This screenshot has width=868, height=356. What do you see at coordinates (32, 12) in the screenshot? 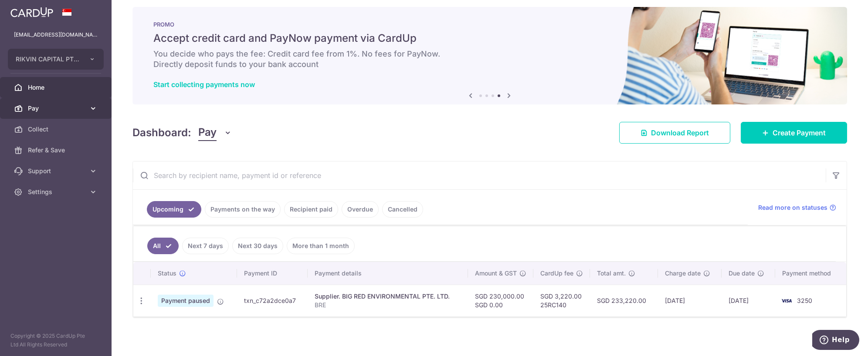
I see `img: CardUp` at bounding box center [32, 12].